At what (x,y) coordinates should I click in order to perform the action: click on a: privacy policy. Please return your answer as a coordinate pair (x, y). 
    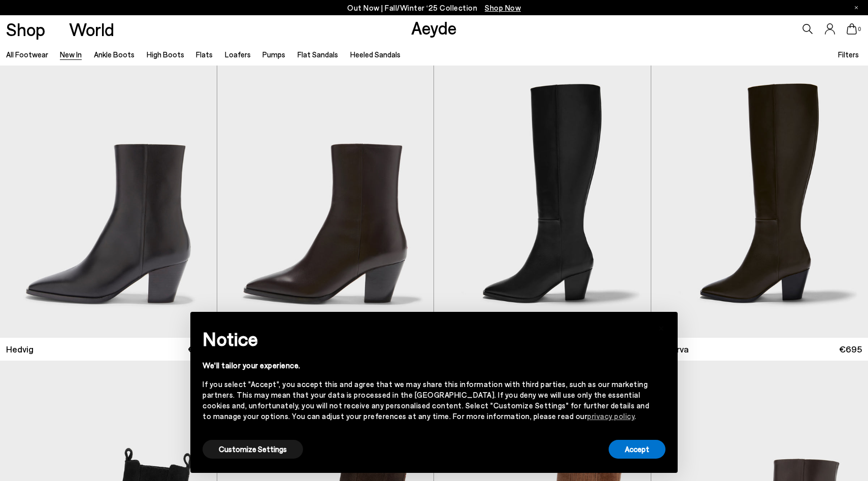
    Looking at the image, I should click on (611, 416).